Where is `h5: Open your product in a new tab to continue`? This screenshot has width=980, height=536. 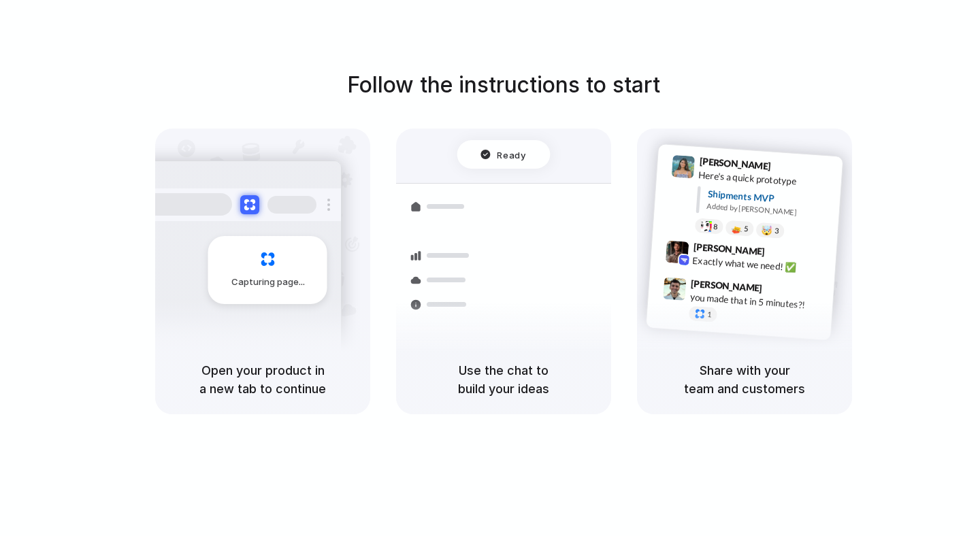
h5: Open your product in a new tab to continue is located at coordinates (263, 379).